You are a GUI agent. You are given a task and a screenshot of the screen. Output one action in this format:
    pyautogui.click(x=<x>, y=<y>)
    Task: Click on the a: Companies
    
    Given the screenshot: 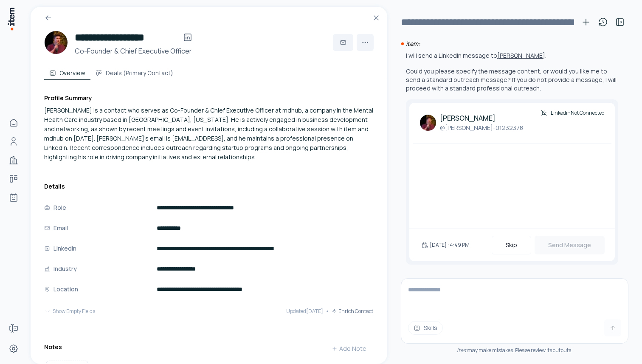 What is the action you would take?
    pyautogui.click(x=14, y=160)
    